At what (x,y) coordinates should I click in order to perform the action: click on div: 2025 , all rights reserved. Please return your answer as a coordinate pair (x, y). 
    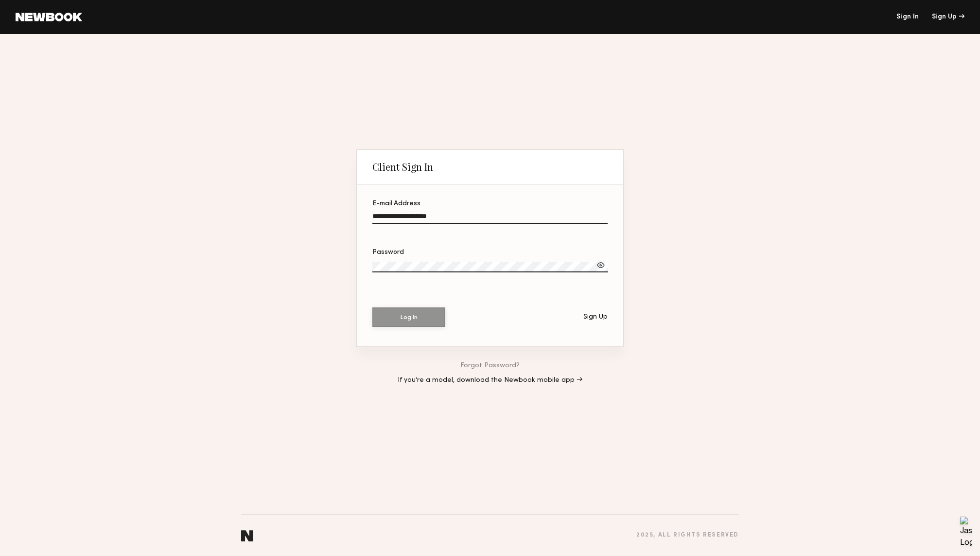
    Looking at the image, I should click on (688, 535).